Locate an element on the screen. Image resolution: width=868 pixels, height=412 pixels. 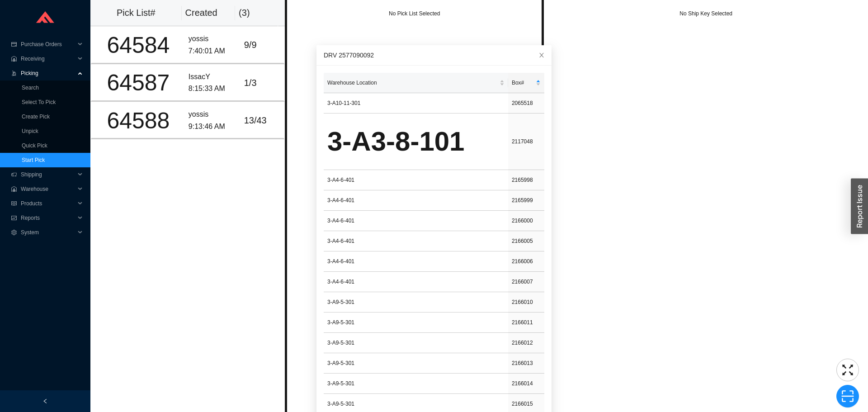
td: 2166010 is located at coordinates (526, 302).